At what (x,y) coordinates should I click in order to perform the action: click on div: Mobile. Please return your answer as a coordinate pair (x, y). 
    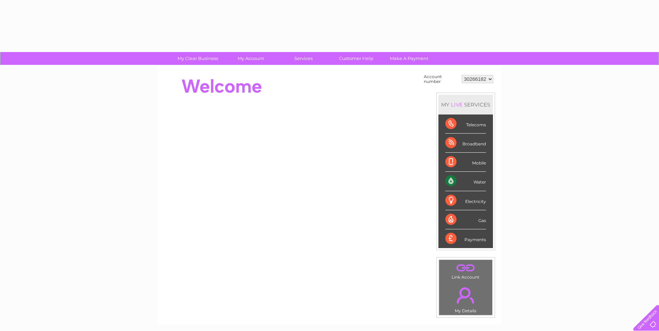
    Looking at the image, I should click on (465, 162).